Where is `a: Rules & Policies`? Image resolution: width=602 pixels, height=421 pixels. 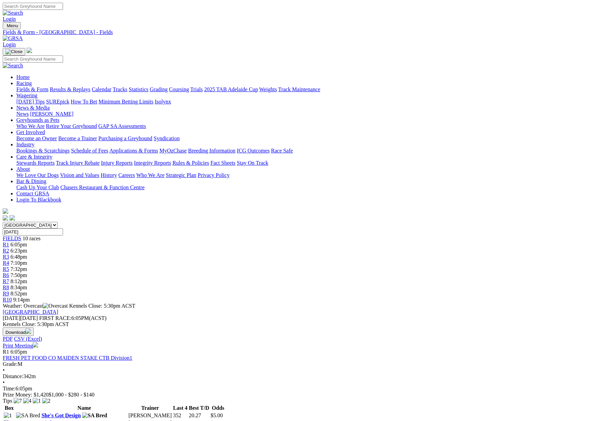 a: Rules & Policies is located at coordinates (191, 163).